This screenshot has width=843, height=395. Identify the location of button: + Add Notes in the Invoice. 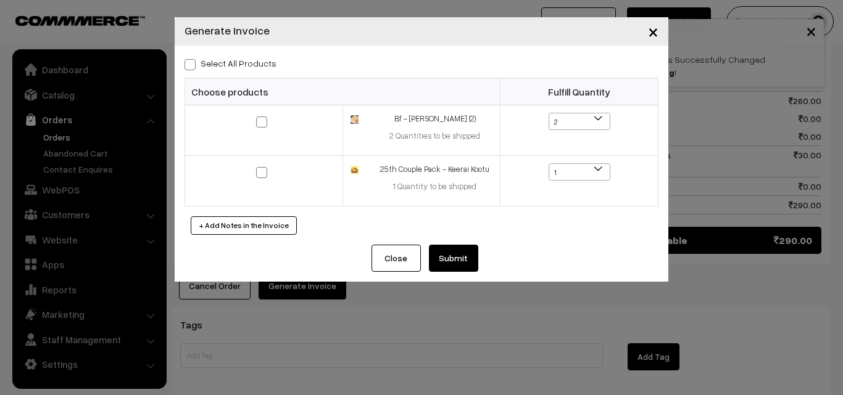
(244, 226).